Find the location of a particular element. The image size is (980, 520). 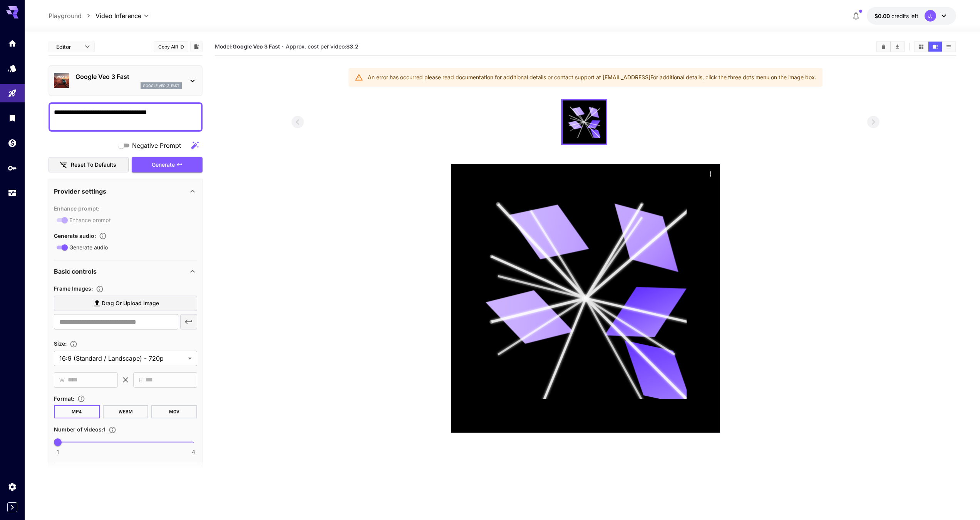

span: Approx. cost per video: is located at coordinates (322, 46).